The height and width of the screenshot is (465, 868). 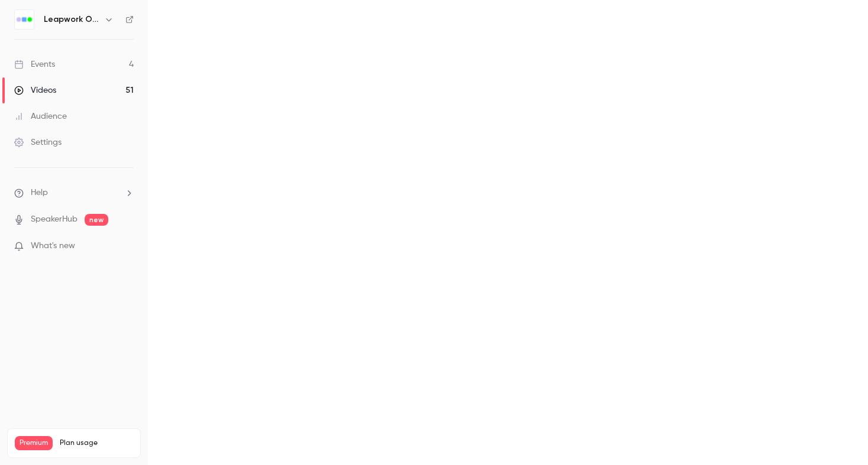 What do you see at coordinates (34, 64) in the screenshot?
I see `div: Events` at bounding box center [34, 64].